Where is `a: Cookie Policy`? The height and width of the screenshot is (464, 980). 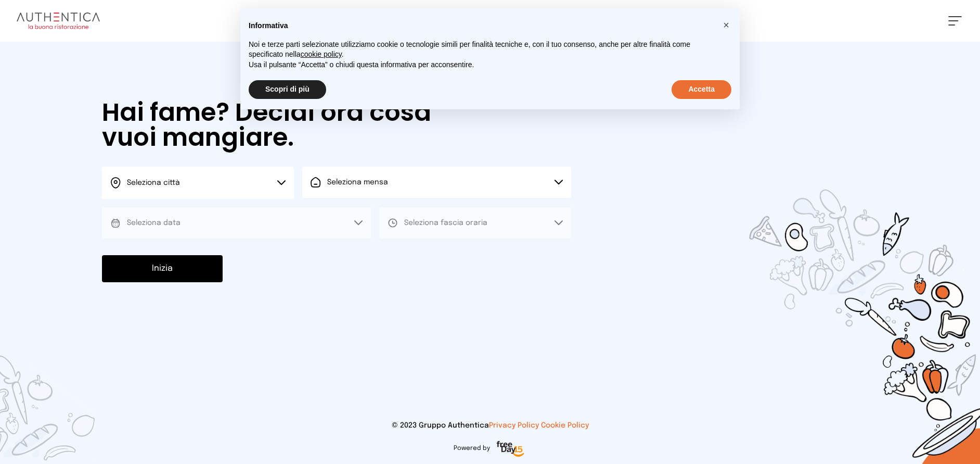
a: Cookie Policy is located at coordinates (565, 425).